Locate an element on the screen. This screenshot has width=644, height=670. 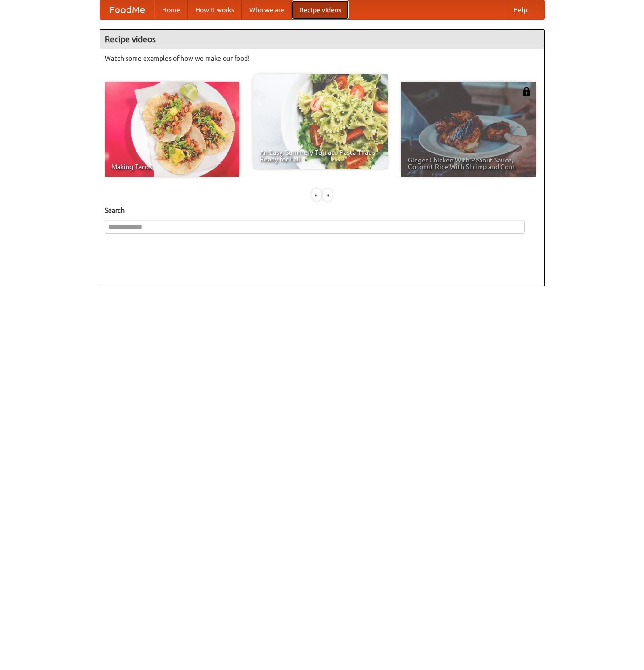
span: Making Tacos is located at coordinates (172, 166).